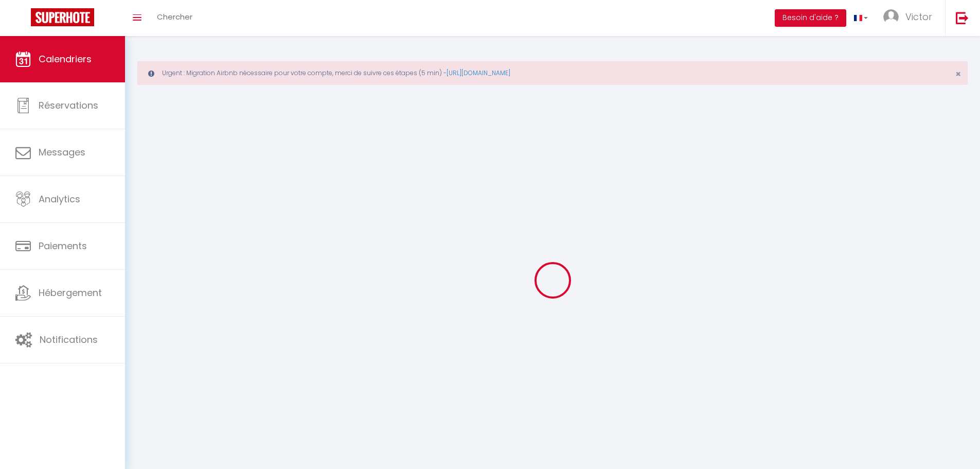 The image size is (980, 469). Describe the element at coordinates (69, 105) in the screenshot. I see `span: Réservations` at that location.